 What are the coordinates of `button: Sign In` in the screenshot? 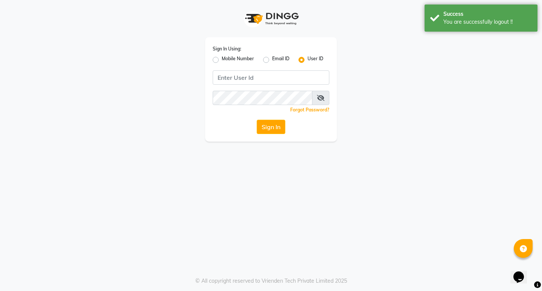 It's located at (271, 127).